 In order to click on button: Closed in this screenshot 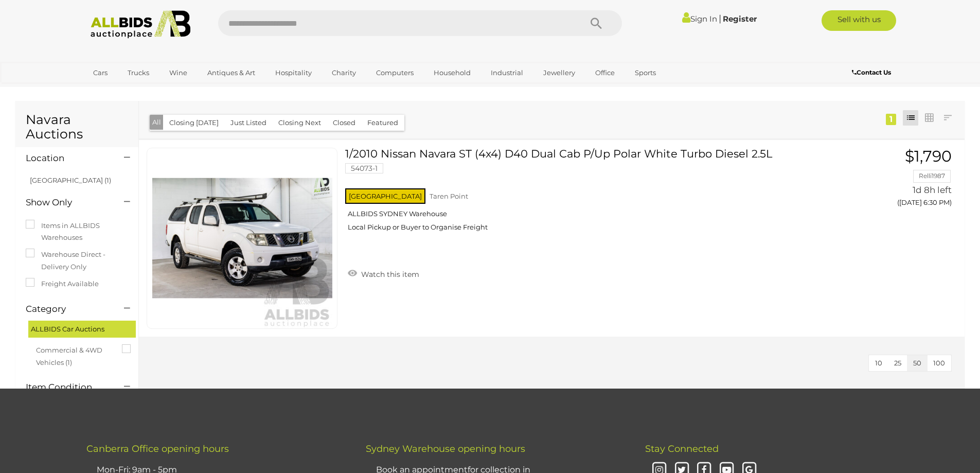, I will do `click(345, 122)`.